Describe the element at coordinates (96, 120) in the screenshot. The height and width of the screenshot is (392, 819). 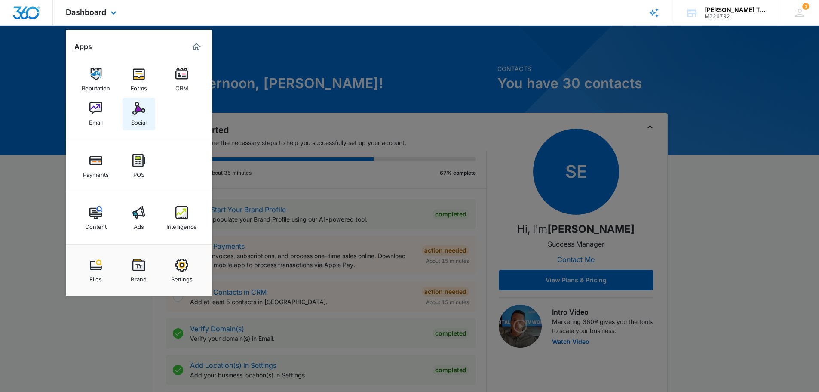
I see `div: Email` at that location.